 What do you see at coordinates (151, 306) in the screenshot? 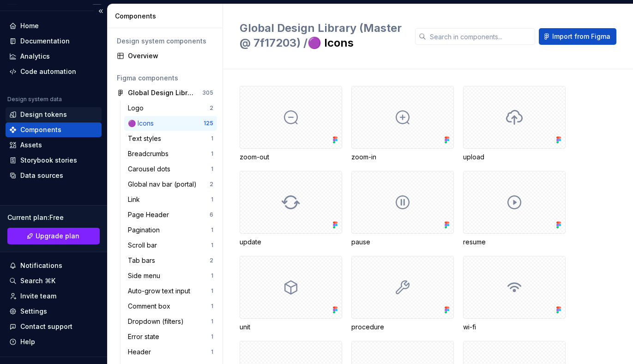
I see `div: Comment box` at bounding box center [151, 306].